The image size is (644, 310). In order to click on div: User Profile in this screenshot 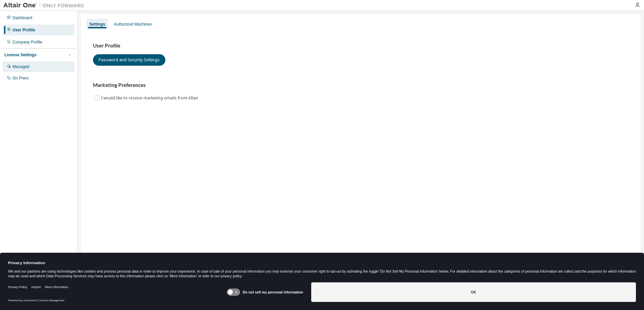, I will do `click(24, 30)`.